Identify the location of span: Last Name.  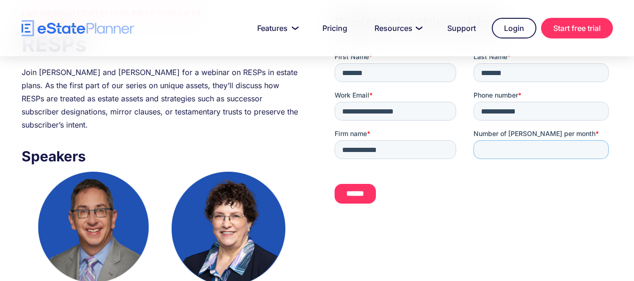
(156, 4).